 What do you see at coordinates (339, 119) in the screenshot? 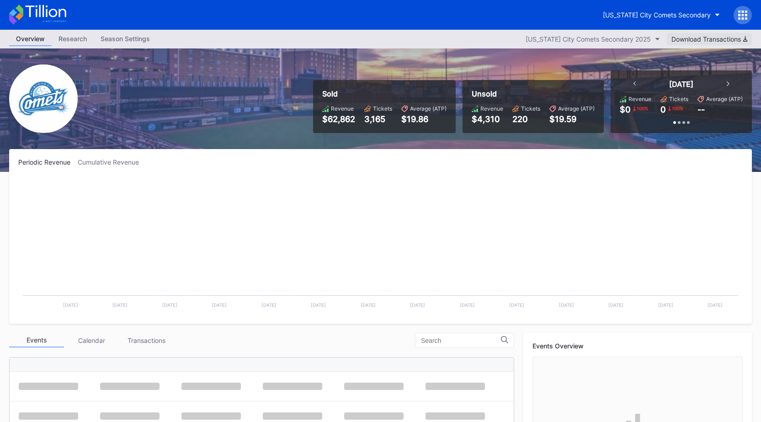
I see `div: $62,862` at bounding box center [339, 119].